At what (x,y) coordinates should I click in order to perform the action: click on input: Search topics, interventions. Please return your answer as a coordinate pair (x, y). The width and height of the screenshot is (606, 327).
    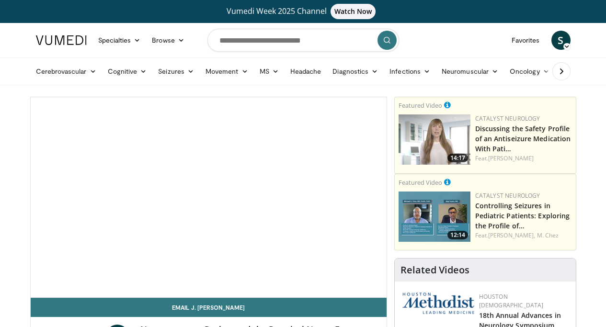
    Looking at the image, I should click on (303, 40).